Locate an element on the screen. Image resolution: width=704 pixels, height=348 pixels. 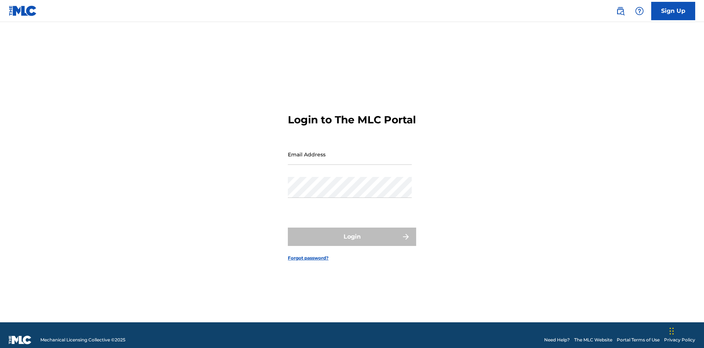
img: help is located at coordinates (640, 11).